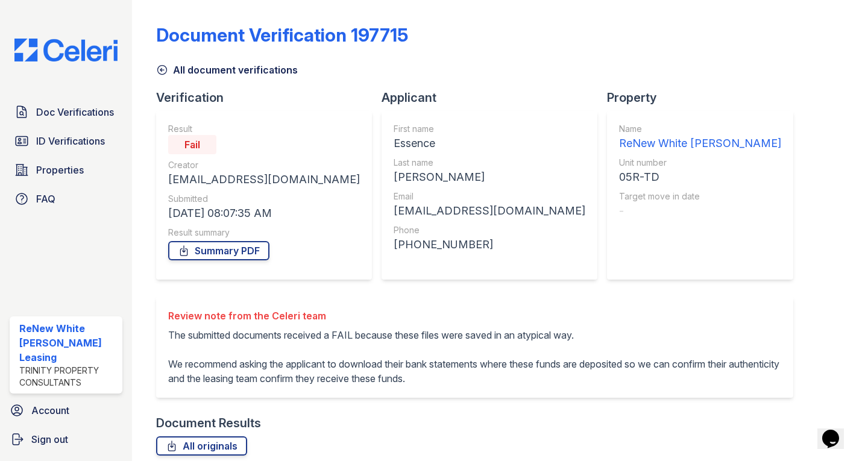  What do you see at coordinates (66, 439) in the screenshot?
I see `button: Sign out` at bounding box center [66, 439].